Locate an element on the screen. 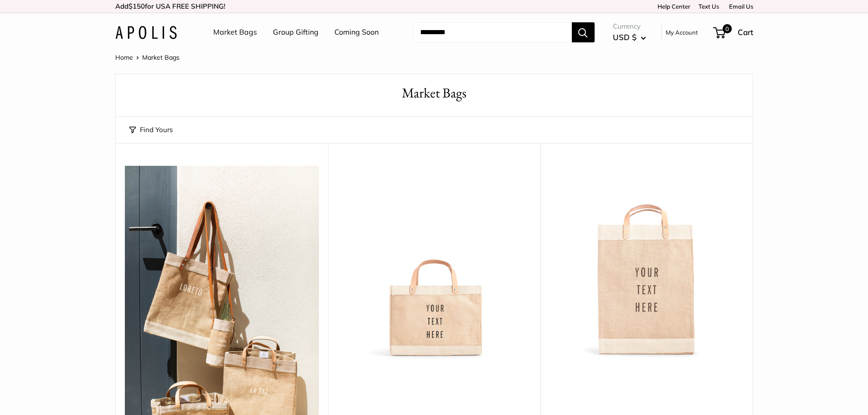 The image size is (868, 415). a: Market Bag in NaturalMarket Bag in Natural is located at coordinates (647, 263).